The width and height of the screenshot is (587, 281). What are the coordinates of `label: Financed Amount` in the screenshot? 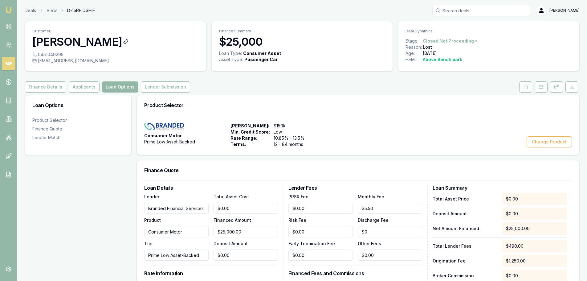 It's located at (232, 220).